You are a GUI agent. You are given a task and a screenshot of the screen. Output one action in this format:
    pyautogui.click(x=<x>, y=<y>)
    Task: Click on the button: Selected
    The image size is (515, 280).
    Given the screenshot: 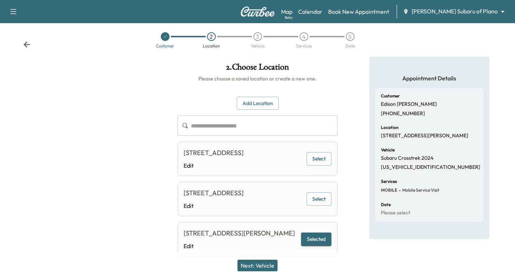 What is the action you would take?
    pyautogui.click(x=316, y=239)
    